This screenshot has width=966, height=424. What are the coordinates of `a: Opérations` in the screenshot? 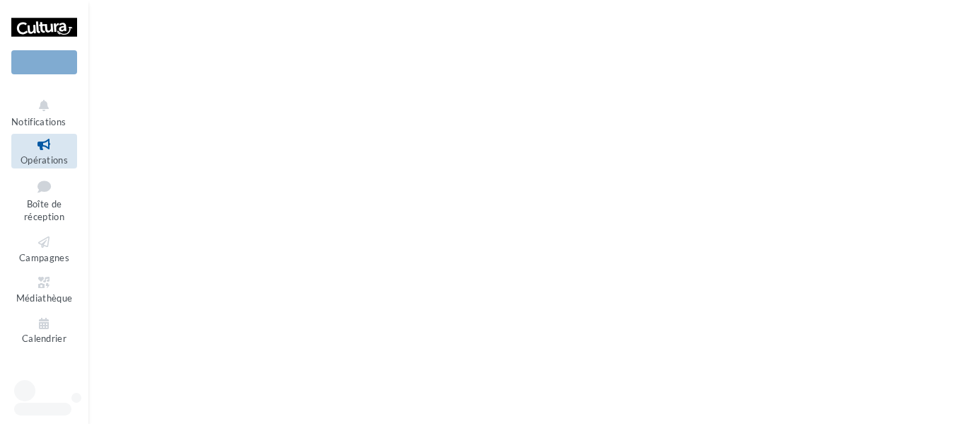 It's located at (44, 151).